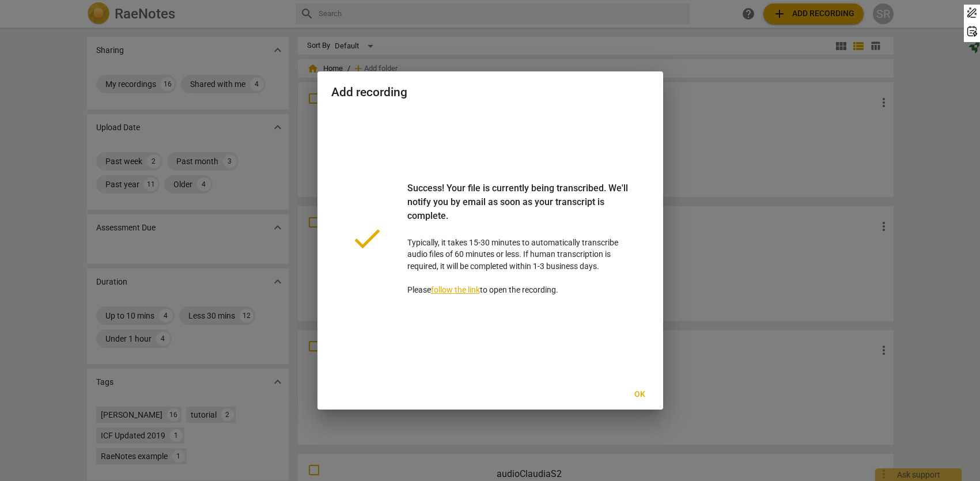 The width and height of the screenshot is (980, 481). I want to click on h2: Add recording, so click(490, 92).